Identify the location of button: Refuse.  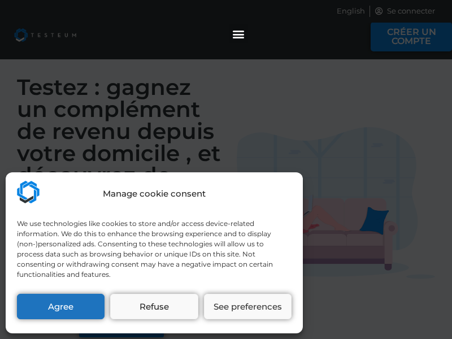
(154, 306).